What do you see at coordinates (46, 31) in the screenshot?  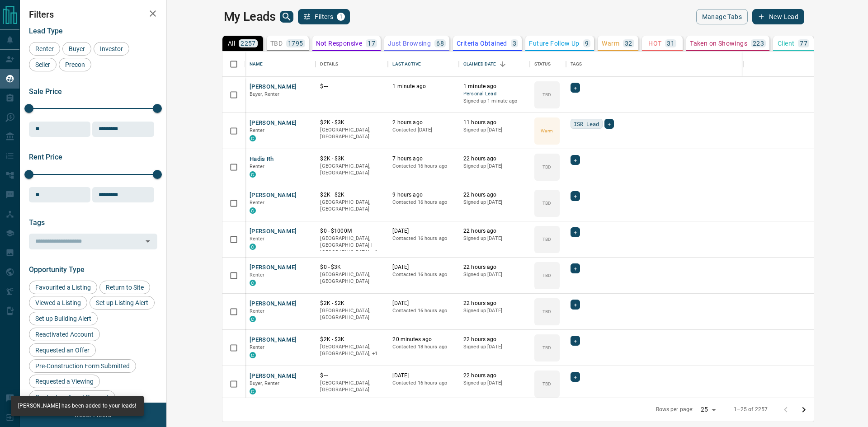 I see `span: Lead Type` at bounding box center [46, 31].